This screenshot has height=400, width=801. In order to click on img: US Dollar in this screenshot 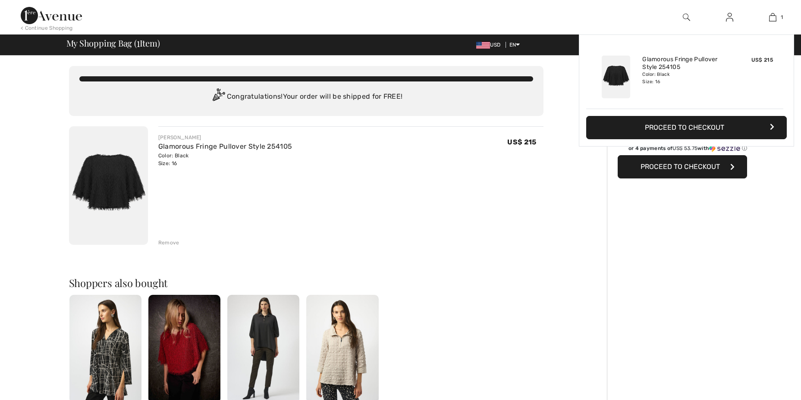, I will do `click(483, 45)`.